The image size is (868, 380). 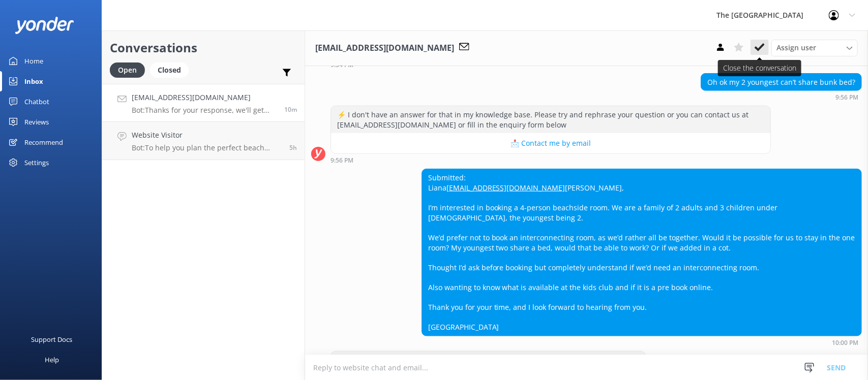 I want to click on div: Assign User, so click(x=814, y=48).